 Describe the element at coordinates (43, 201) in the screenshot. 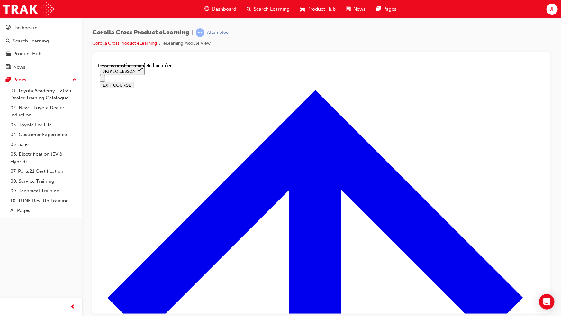

I see `a: 10. TUNE Rev-Up Training` at that location.